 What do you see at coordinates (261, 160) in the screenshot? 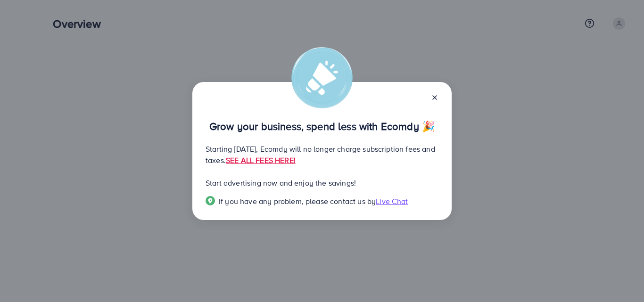
I see `a: SEE ALL FEES HERE!` at bounding box center [261, 160].